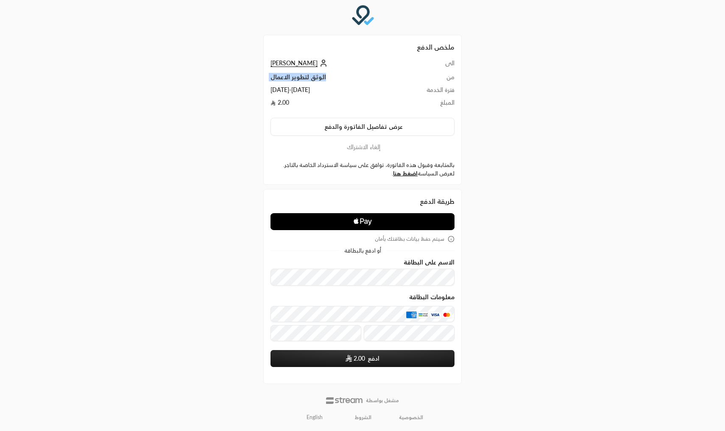  I want to click on input: تاريخ الانتهاء, so click(316, 333).